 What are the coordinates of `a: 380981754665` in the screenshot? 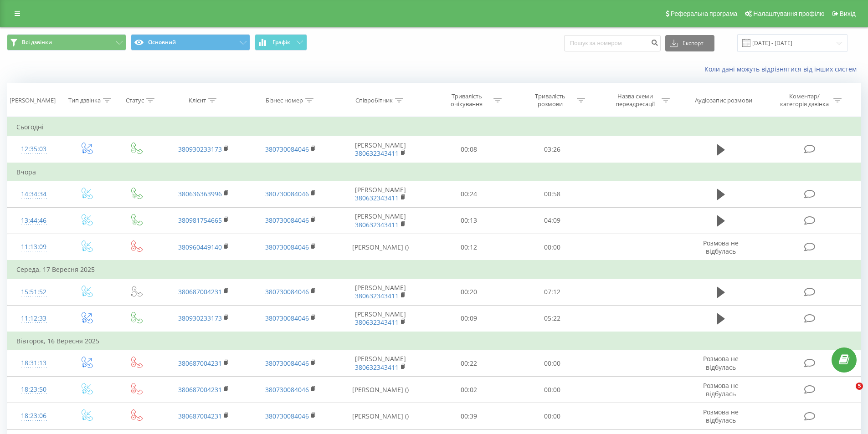 It's located at (200, 220).